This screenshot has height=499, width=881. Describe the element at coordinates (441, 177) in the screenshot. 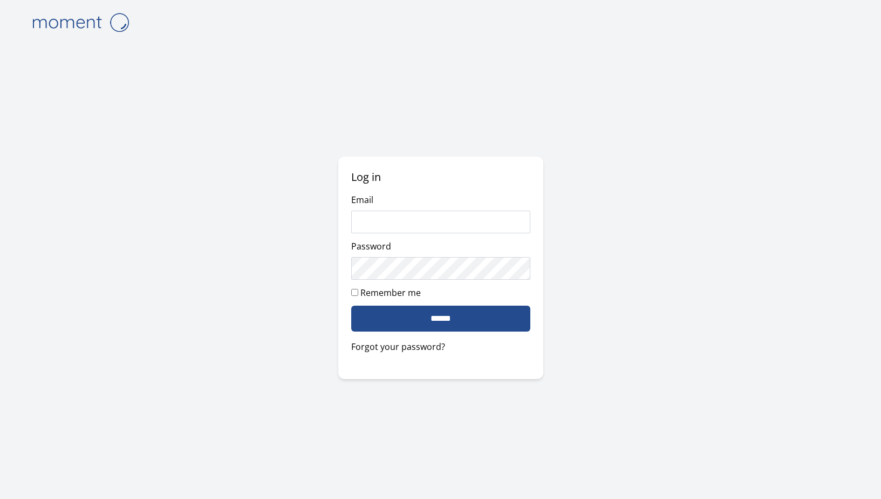

I see `h2: Log in` at that location.